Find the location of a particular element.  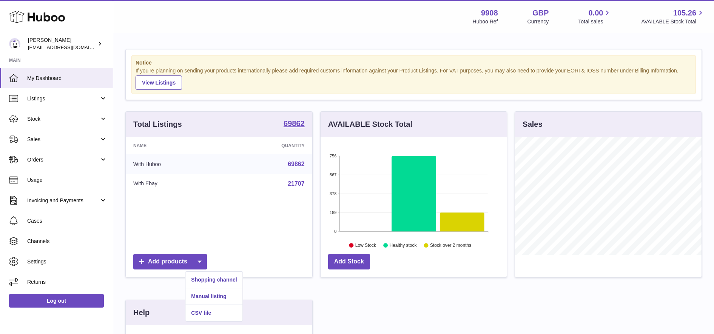

td: With Ebay is located at coordinates (175, 184).